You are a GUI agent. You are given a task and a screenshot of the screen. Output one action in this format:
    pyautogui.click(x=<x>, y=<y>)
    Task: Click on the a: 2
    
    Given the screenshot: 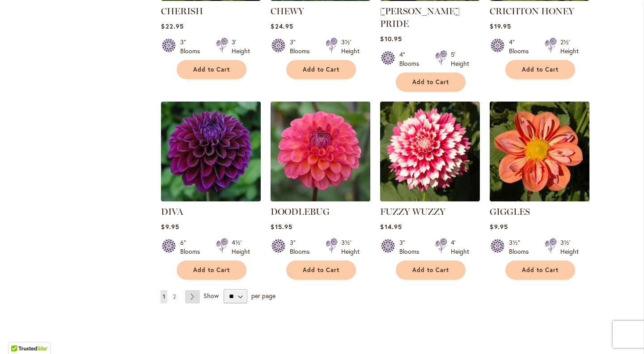 What is the action you would take?
    pyautogui.click(x=174, y=297)
    